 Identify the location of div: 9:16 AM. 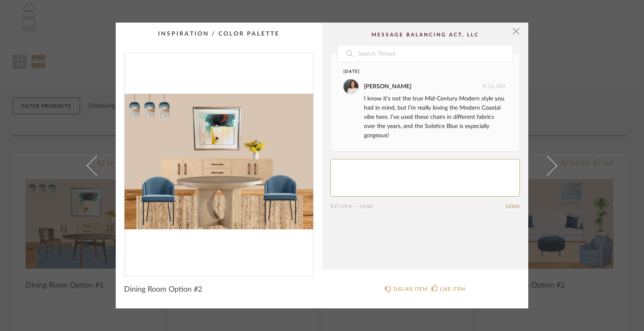
(424, 87).